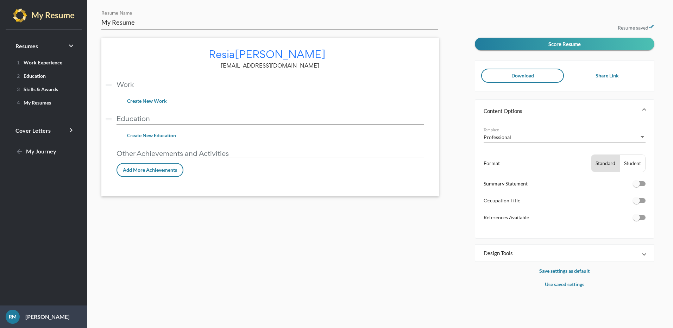 The width and height of the screenshot is (673, 328). Describe the element at coordinates (564, 220) in the screenshot. I see `li: References Available` at that location.